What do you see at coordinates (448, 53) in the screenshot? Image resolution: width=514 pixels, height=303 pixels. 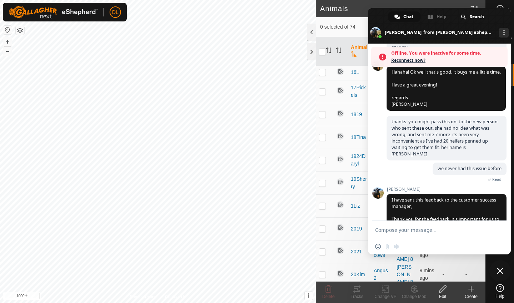 I see `span: Offline. You were inactive for some time.` at bounding box center [448, 53].